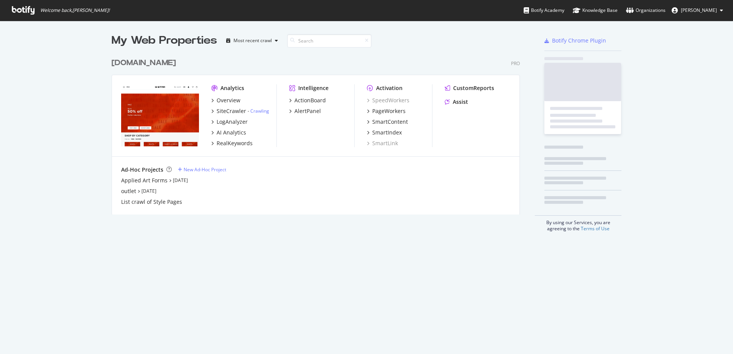 The height and width of the screenshot is (354, 733). I want to click on span: Alexa Kiradzhibashyan, so click(699, 10).